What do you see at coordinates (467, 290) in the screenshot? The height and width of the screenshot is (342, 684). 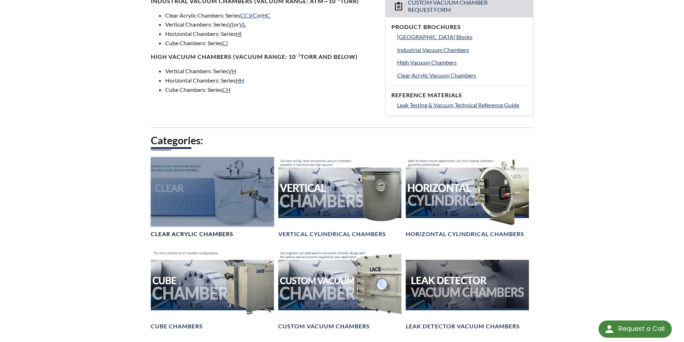 I see `a: Leak Test Vacuum Chambers headerLeak Detector Vacuum Chambers` at bounding box center [467, 290].